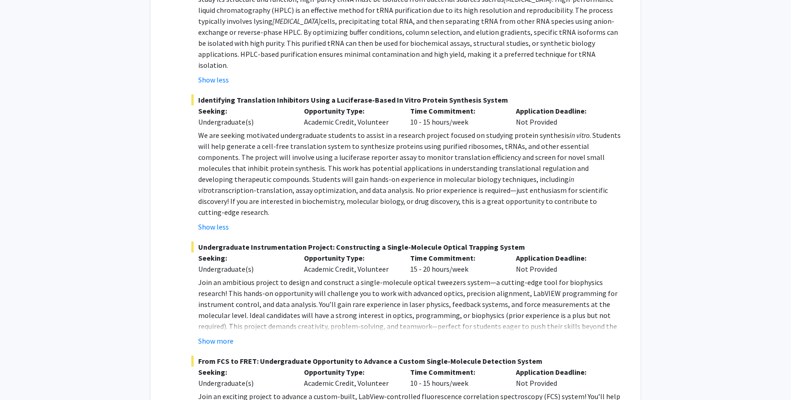 The image size is (791, 400). I want to click on span: We are seeking motivated undergraduate students to assist in a research project focused on studyi..., so click(384, 135).